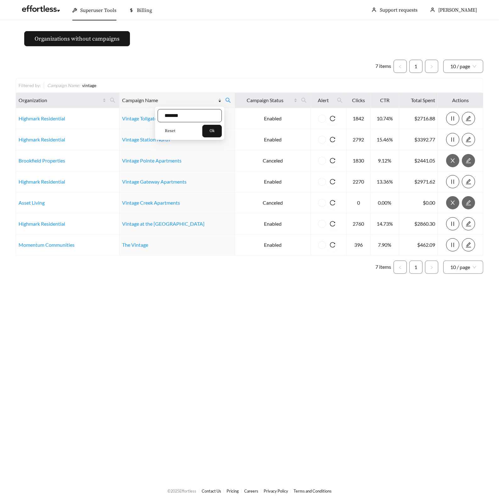 This screenshot has height=502, width=499. I want to click on a: Vintage Gateway Apartments, so click(154, 181).